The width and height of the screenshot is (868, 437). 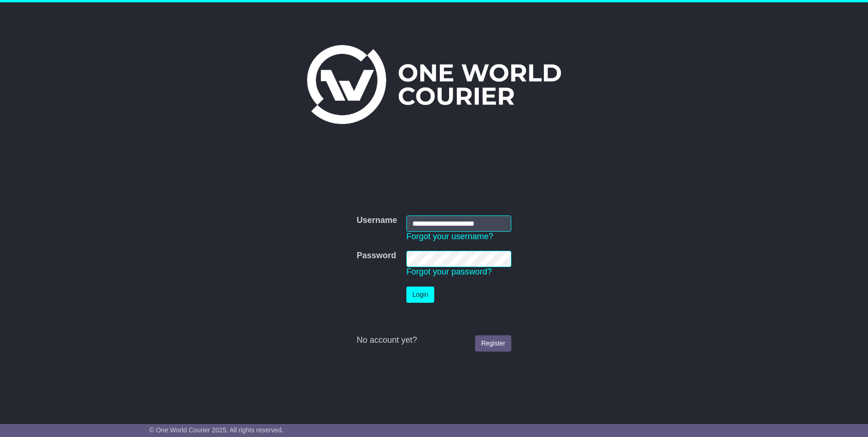 What do you see at coordinates (376, 256) in the screenshot?
I see `label: Password` at bounding box center [376, 256].